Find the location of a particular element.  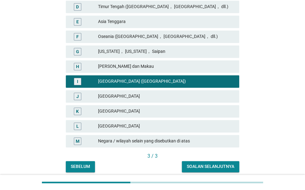

div: M is located at coordinates (78, 141).